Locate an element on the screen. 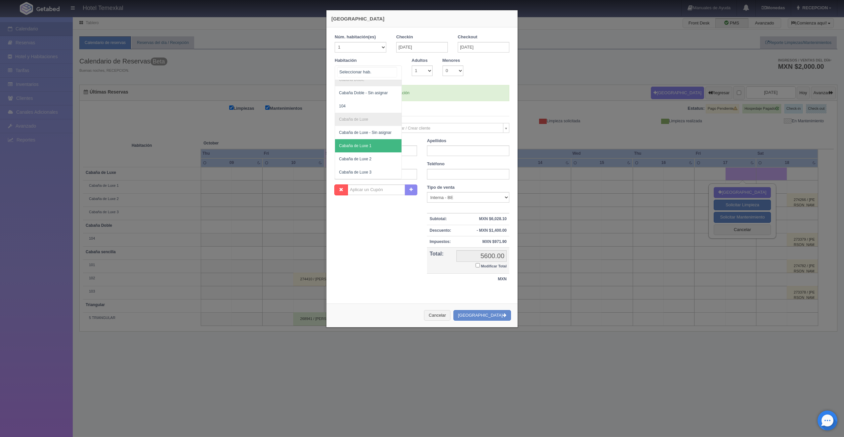  span: Cabaña Doble - Sin asignar is located at coordinates (363, 93).